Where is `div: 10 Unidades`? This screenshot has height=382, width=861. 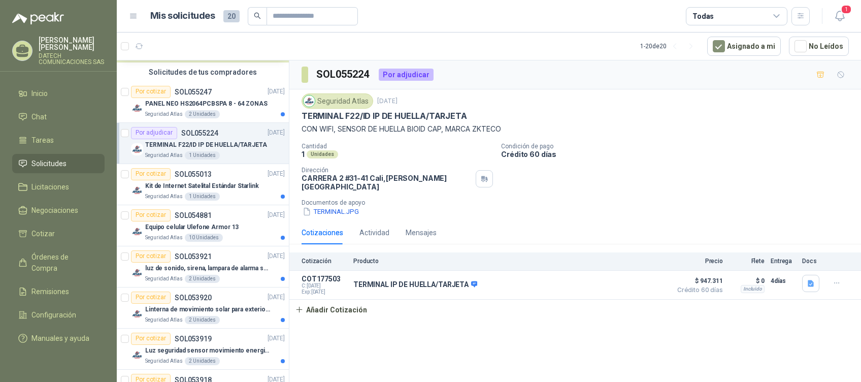 div: 10 Unidades is located at coordinates (204, 238).